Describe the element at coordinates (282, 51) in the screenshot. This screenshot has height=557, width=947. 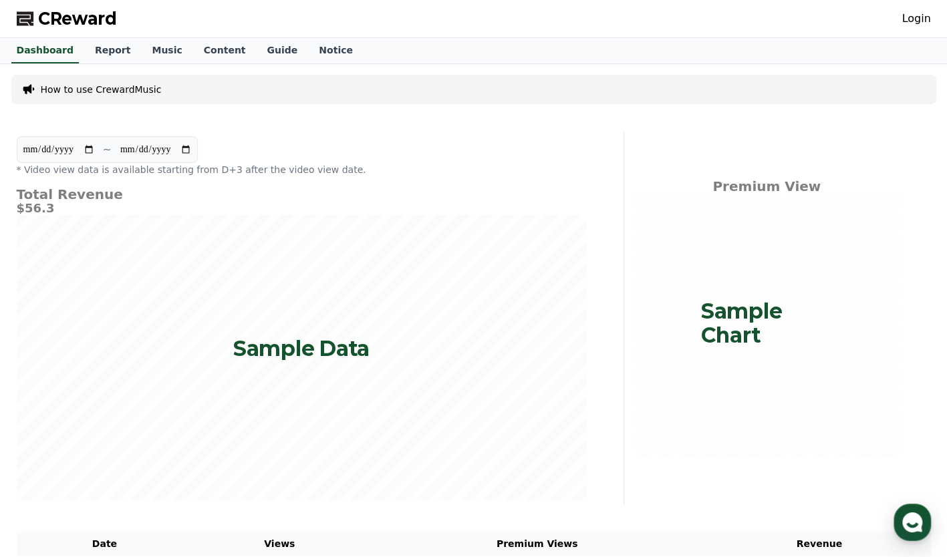
I see `a: Guide` at that location.